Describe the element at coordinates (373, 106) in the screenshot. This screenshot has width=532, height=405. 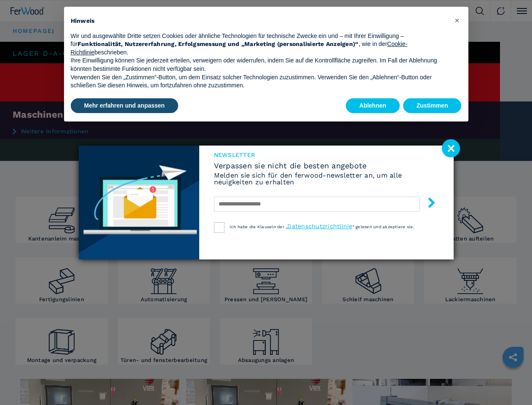
I see `button: Ablehnen` at that location.